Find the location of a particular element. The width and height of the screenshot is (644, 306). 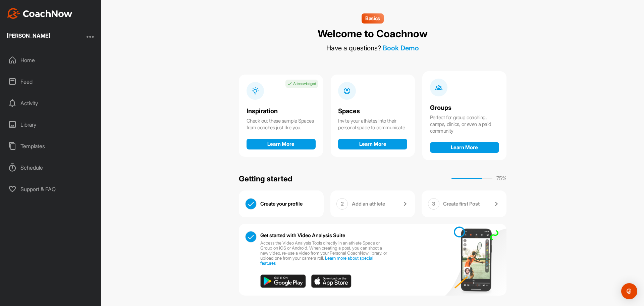

div: Have a questions? is located at coordinates (373, 48).